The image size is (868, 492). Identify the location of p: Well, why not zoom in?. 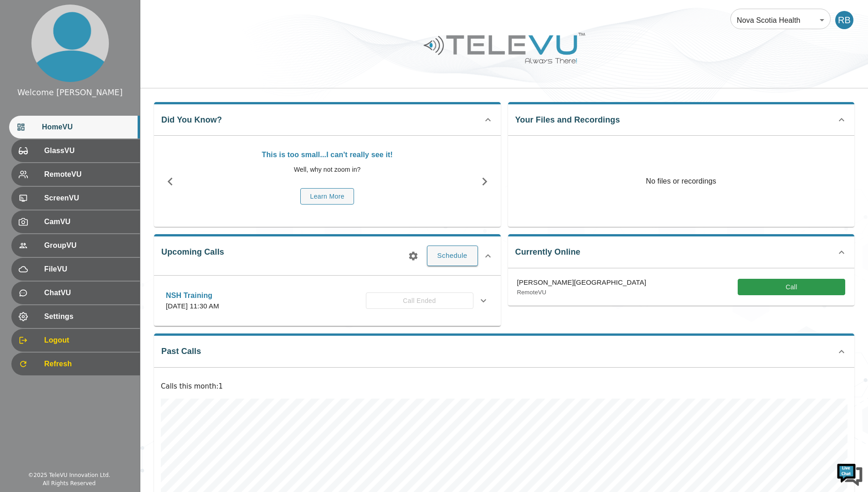
(327, 169).